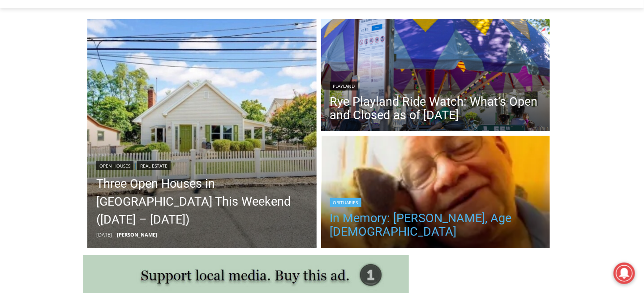  What do you see at coordinates (436, 194) in the screenshot?
I see `a: Read More In Memory: Patrick A. Auriemma Jr., Age 70` at bounding box center [436, 194].